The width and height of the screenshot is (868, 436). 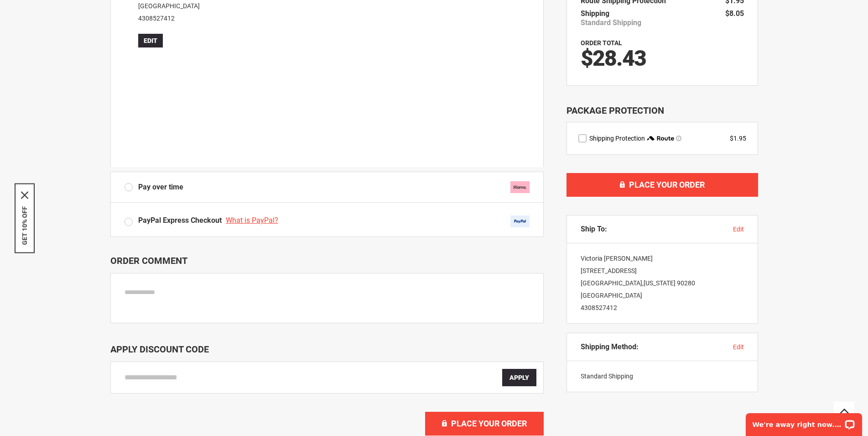 I want to click on span: Shipping, so click(x=595, y=13).